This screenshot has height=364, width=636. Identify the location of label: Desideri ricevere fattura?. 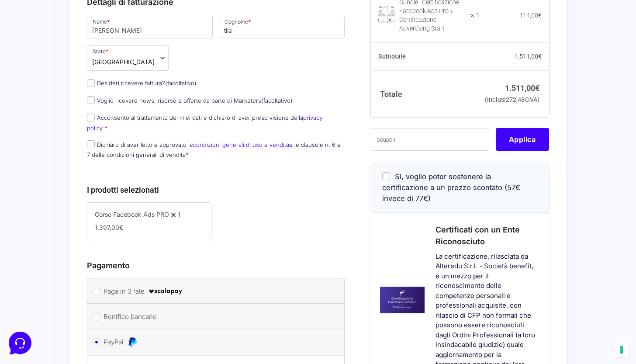
(141, 83).